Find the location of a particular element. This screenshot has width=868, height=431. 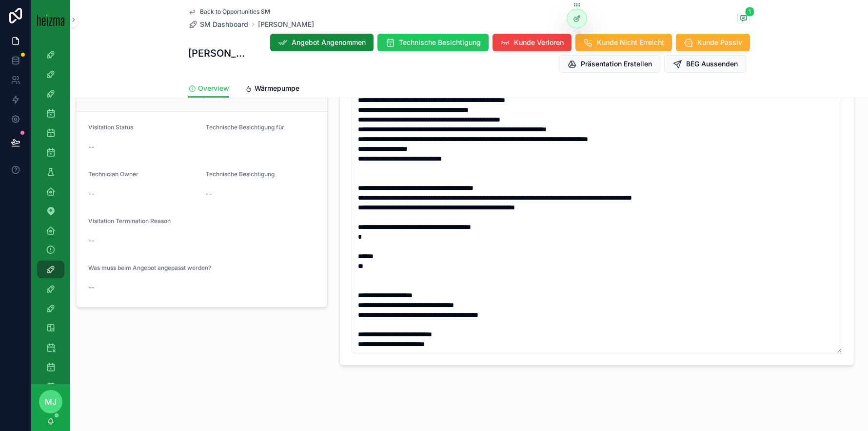

a: Wärmepumpe is located at coordinates (272, 89).